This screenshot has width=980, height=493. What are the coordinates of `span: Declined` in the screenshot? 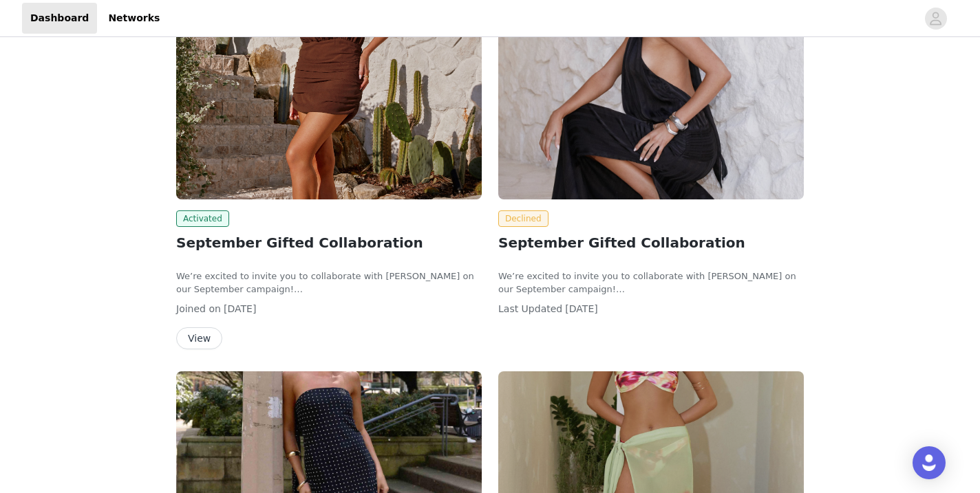 It's located at (523, 218).